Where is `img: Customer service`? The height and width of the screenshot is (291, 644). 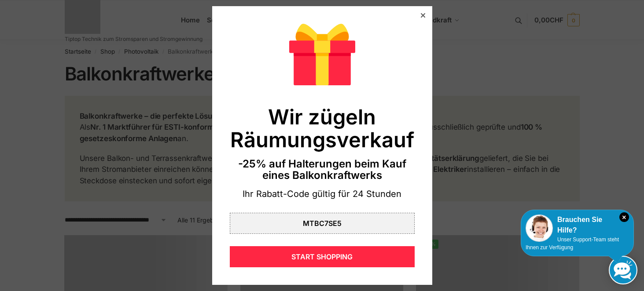 img: Customer service is located at coordinates (539, 228).